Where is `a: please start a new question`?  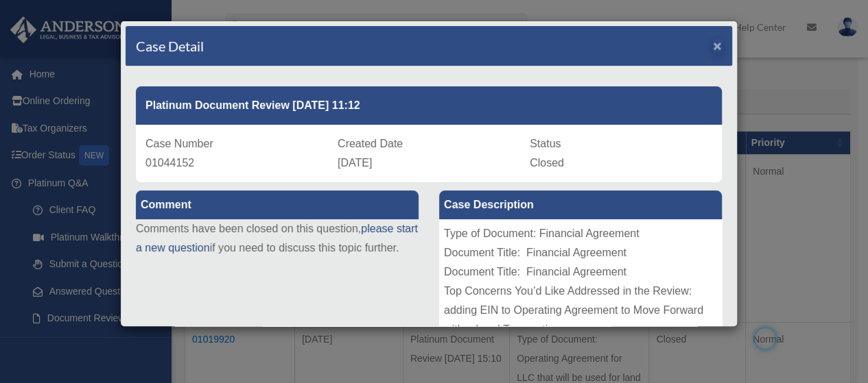
a: please start a new question is located at coordinates (277, 238).